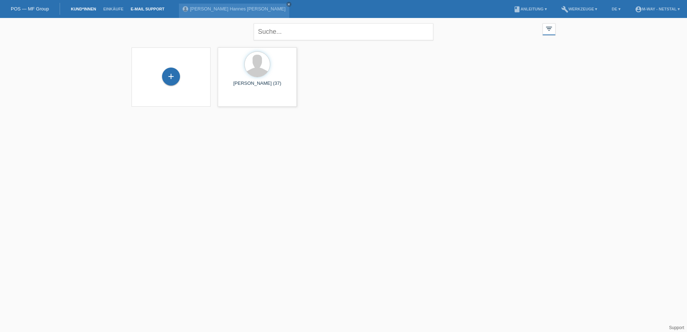 This screenshot has height=332, width=687. I want to click on a: Support, so click(677, 328).